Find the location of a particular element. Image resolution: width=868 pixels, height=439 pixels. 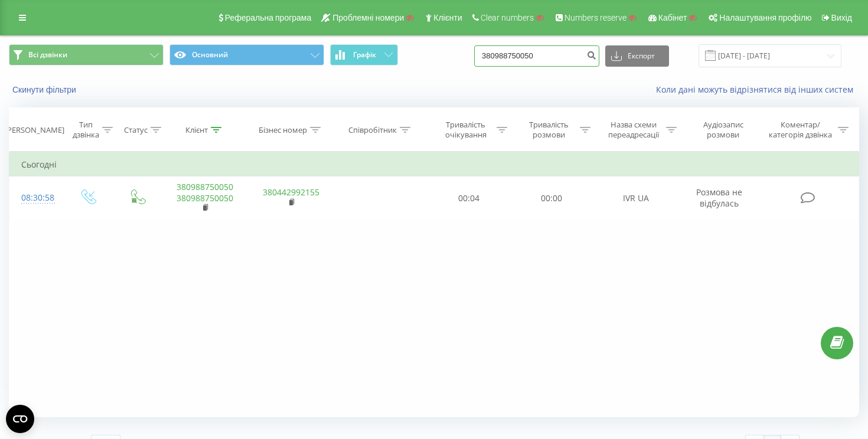

div: Назва схеми переадресації is located at coordinates (633, 130).